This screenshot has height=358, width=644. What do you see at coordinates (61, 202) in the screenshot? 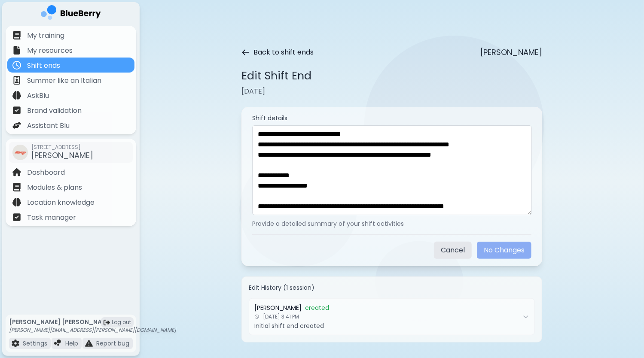
I see `p: Location knowledge` at bounding box center [61, 202].